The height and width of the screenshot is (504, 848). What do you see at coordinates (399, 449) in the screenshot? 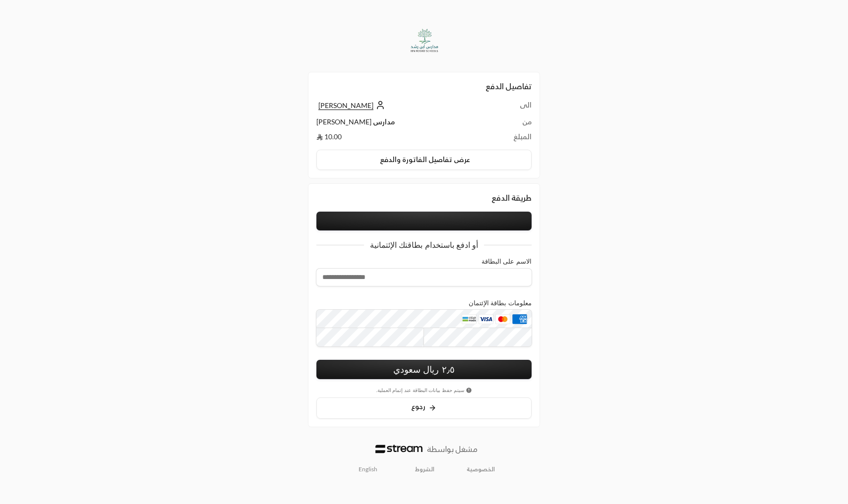
I see `img: Logo` at bounding box center [399, 449].